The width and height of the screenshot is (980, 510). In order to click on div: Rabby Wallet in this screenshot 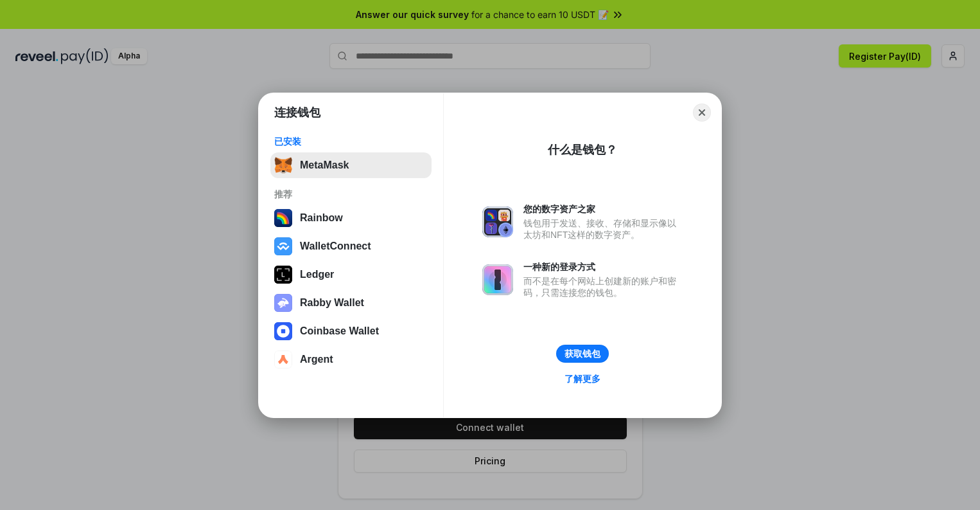, I will do `click(332, 302)`.